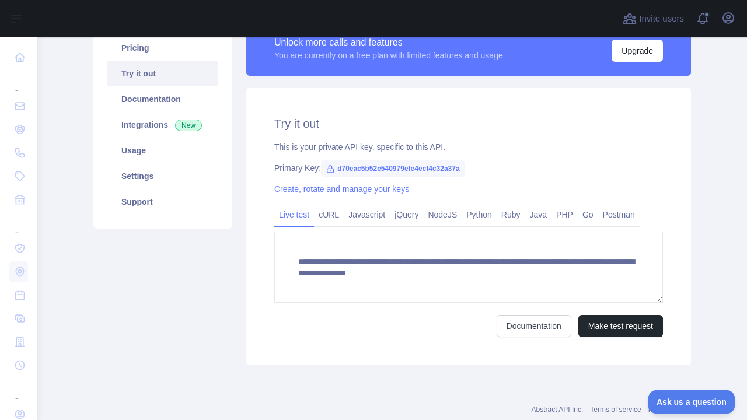 This screenshot has height=420, width=747. Describe the element at coordinates (637, 51) in the screenshot. I see `button: Upgrade` at that location.